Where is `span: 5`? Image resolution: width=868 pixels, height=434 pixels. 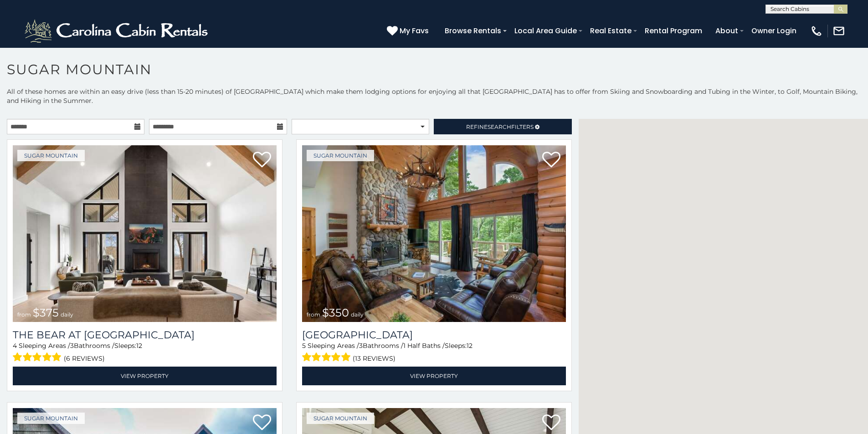 span: 5 is located at coordinates (304, 346).